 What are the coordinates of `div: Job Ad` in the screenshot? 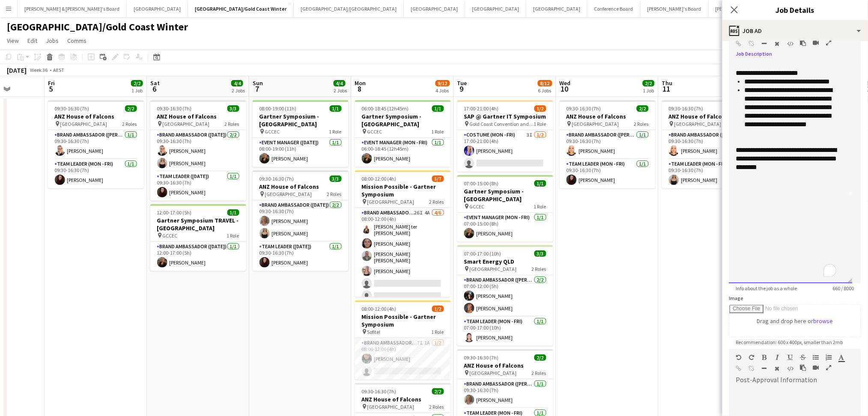 It's located at (796, 31).